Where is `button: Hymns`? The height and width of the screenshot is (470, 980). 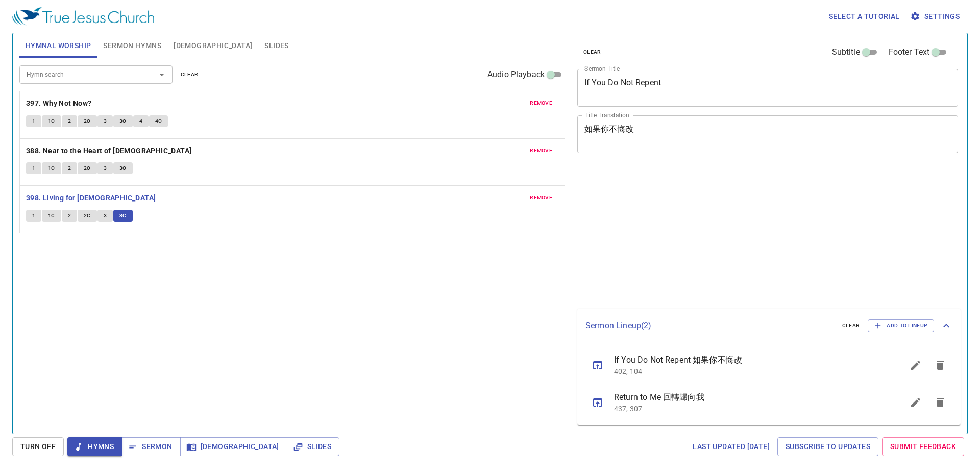
button: Hymns is located at coordinates (94, 446).